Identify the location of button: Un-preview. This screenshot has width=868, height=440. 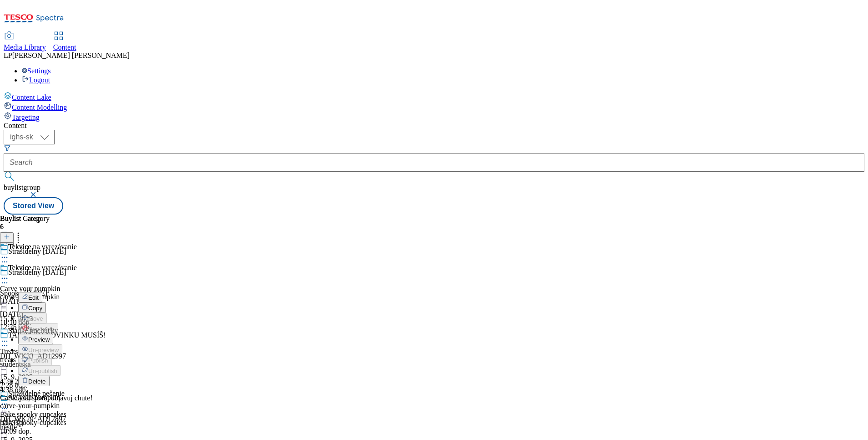
(40, 349).